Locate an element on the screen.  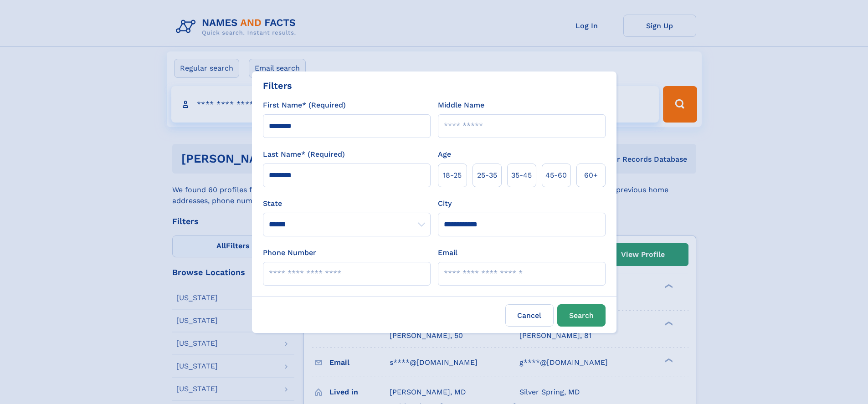
label: Cancel is located at coordinates (529, 315).